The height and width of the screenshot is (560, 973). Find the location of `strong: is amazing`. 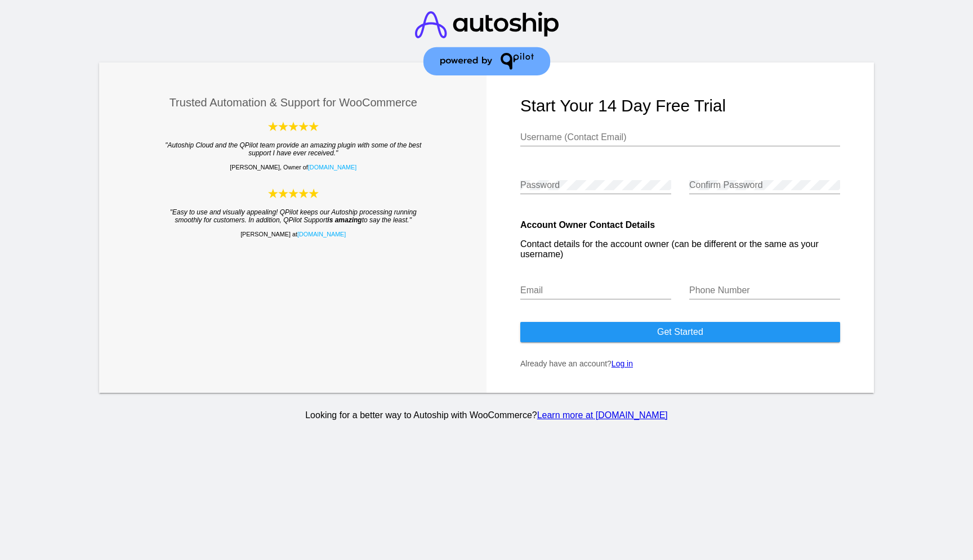

strong: is amazing is located at coordinates (344, 220).